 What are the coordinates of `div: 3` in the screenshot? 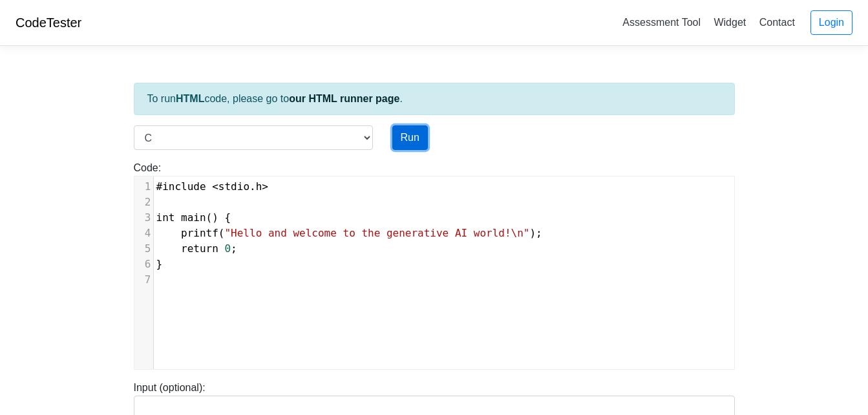 It's located at (143, 218).